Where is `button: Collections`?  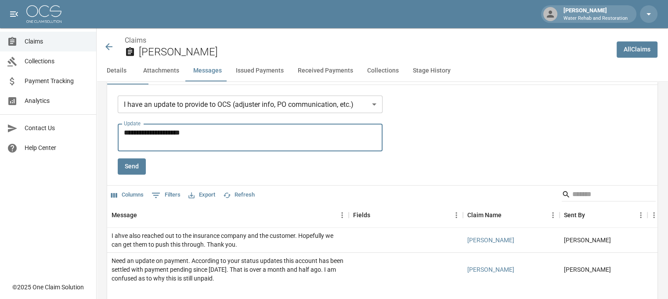 button: Collections is located at coordinates (383, 71).